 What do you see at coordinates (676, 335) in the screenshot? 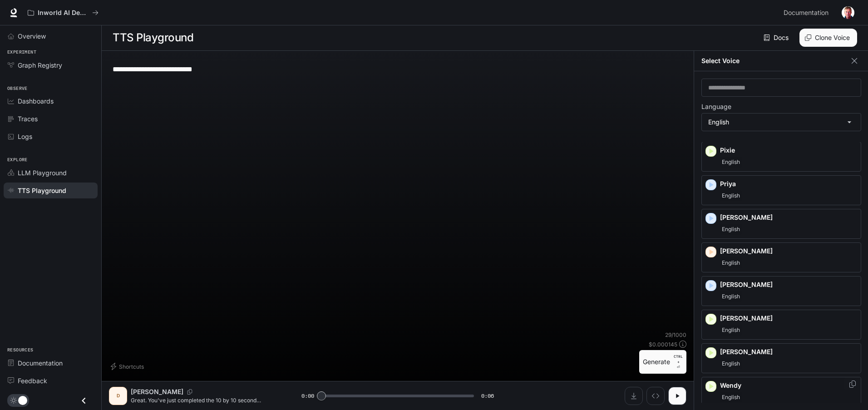
I see `p: 29 / 1000` at bounding box center [676, 335].